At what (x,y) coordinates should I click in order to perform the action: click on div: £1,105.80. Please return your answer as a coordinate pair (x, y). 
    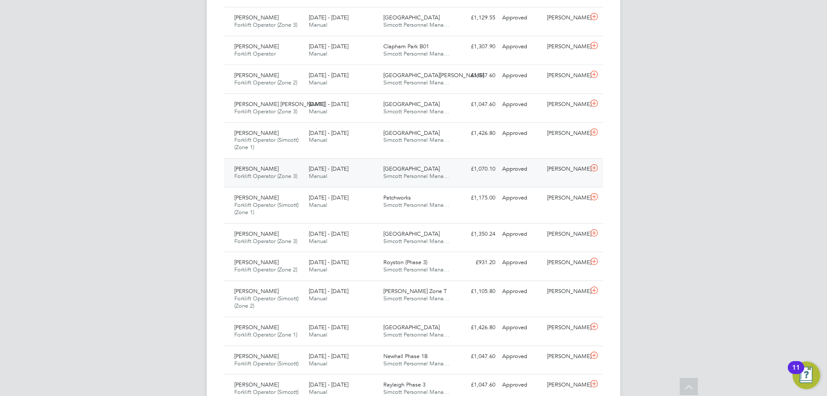
    Looking at the image, I should click on (476, 291).